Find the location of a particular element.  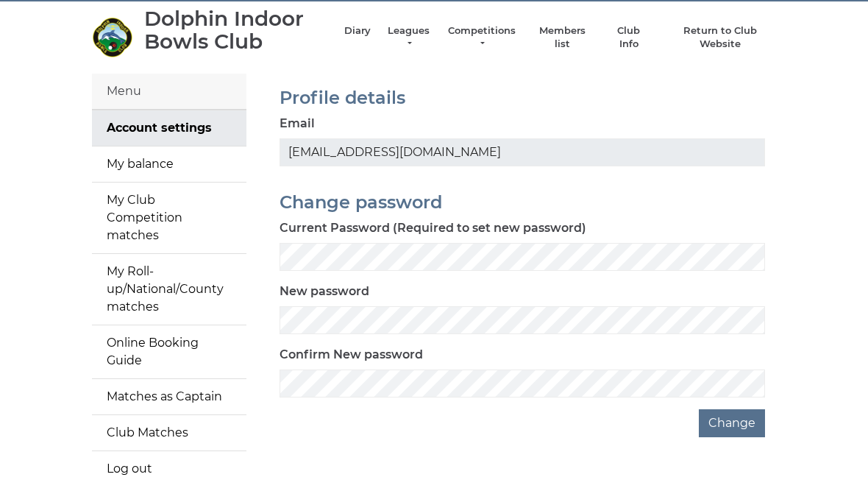

a: My Club Competition matches is located at coordinates (169, 218).